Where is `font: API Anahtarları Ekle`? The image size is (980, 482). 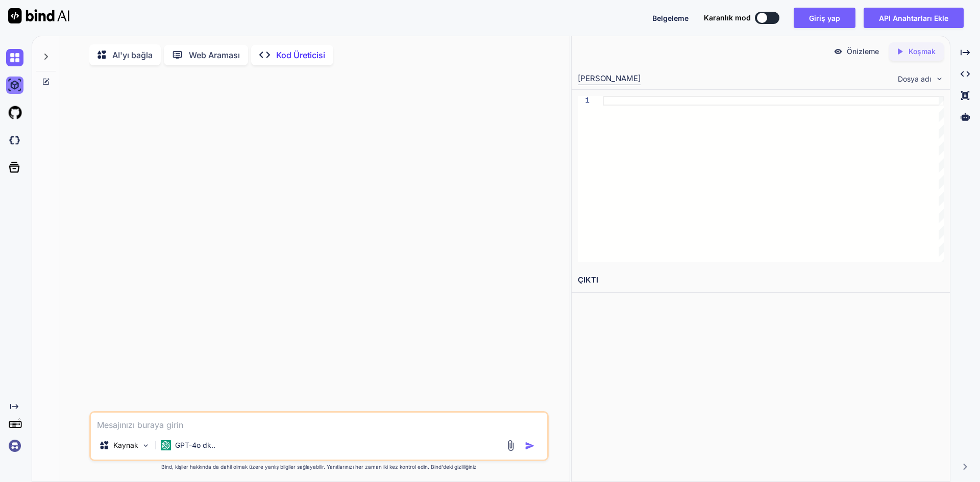 font: API Anahtarları Ekle is located at coordinates (914, 18).